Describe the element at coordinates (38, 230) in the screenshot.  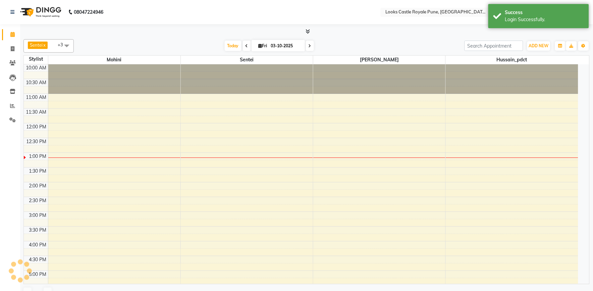
I see `div: 3:30 PM` at that location.